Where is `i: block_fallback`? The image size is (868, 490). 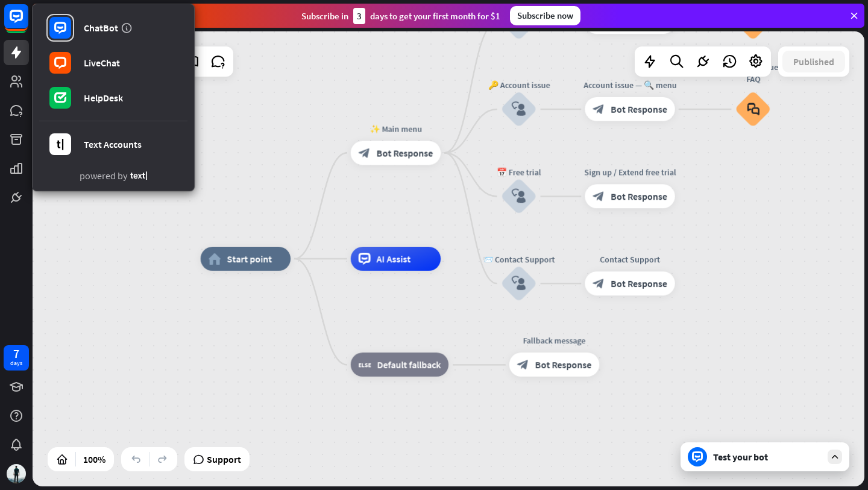 i: block_fallback is located at coordinates (365, 365).